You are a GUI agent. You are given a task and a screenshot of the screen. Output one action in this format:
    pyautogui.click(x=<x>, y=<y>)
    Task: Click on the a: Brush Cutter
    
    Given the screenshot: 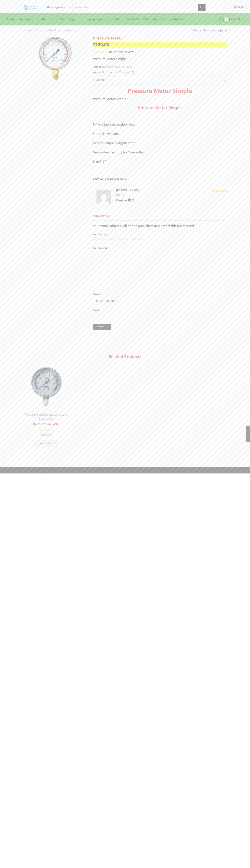 What is the action you would take?
    pyautogui.click(x=47, y=19)
    